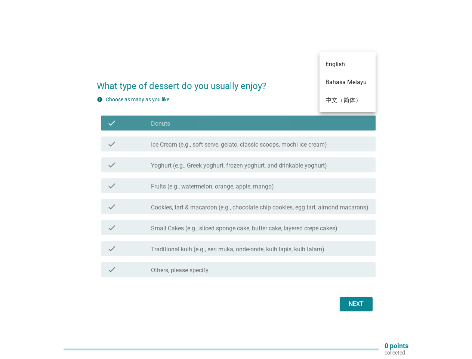  Describe the element at coordinates (244, 228) in the screenshot. I see `label: Small Cakes (e.g., sliced sponge cake, butter cake, layered crepe cakes)` at that location.